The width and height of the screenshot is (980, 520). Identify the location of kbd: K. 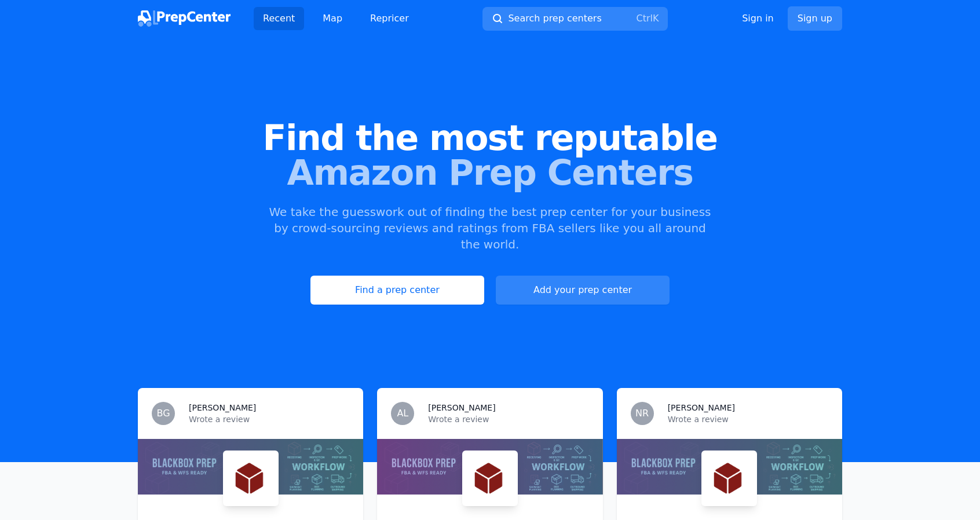
(656, 18).